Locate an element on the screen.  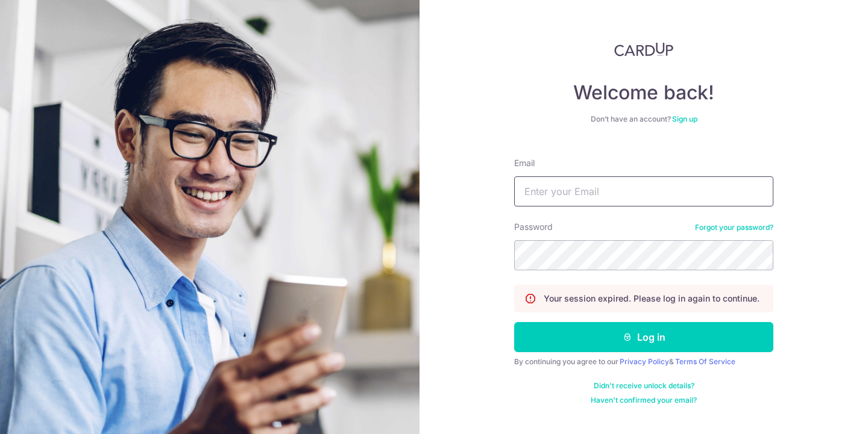
button: Log in is located at coordinates (644, 337).